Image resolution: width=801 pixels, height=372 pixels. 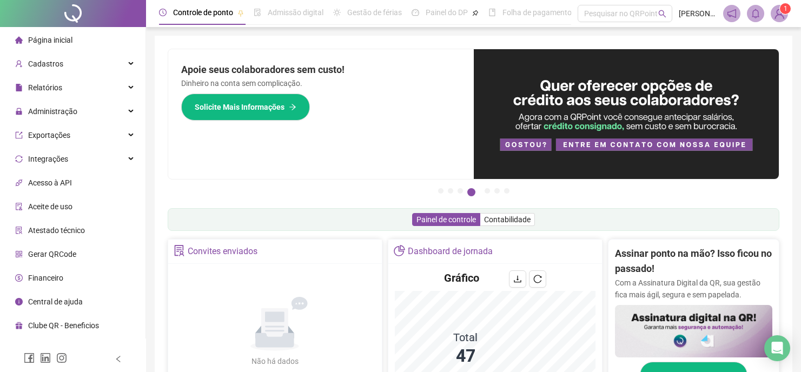 What do you see at coordinates (786, 9) in the screenshot?
I see `sup: Atualize o seu contato no menu Meus Dados` at bounding box center [786, 9].